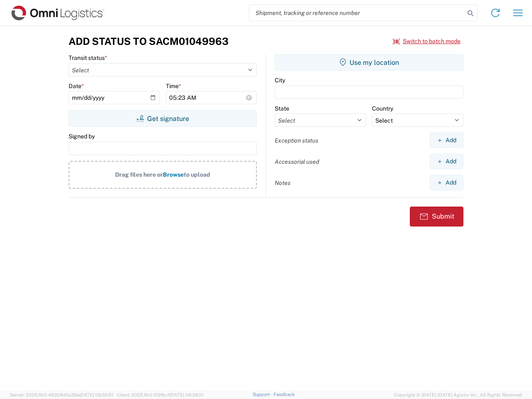  What do you see at coordinates (436, 217) in the screenshot?
I see `button: Submit` at bounding box center [436, 217].